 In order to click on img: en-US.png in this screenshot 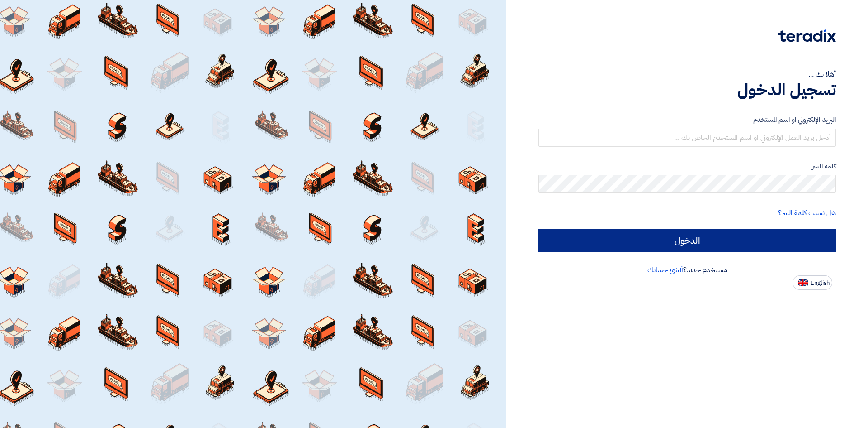, I will do `click(803, 283)`.